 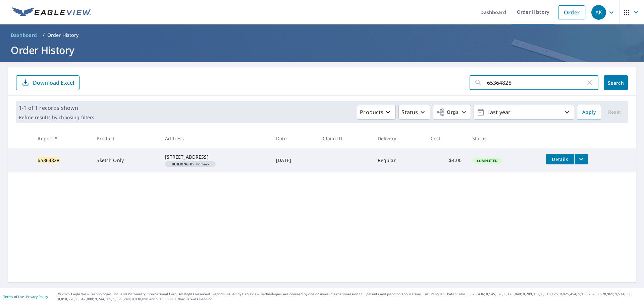 What do you see at coordinates (23, 35) in the screenshot?
I see `span: Dashboard` at bounding box center [23, 35].